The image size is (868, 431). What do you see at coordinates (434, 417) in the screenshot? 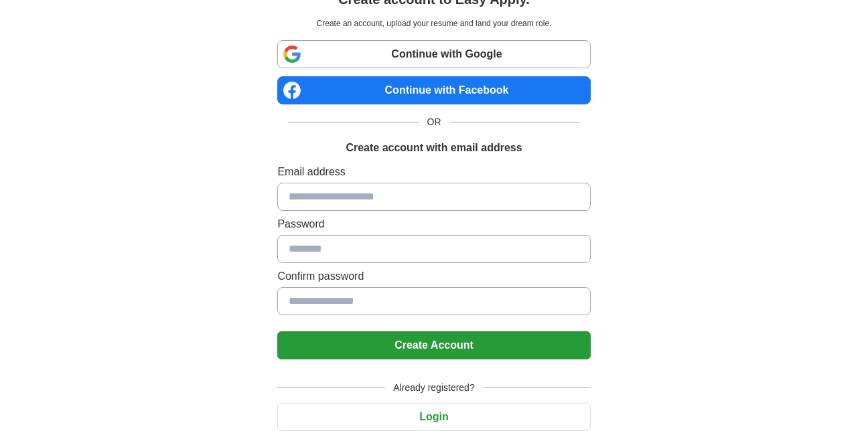
I see `button: Login` at bounding box center [434, 417].